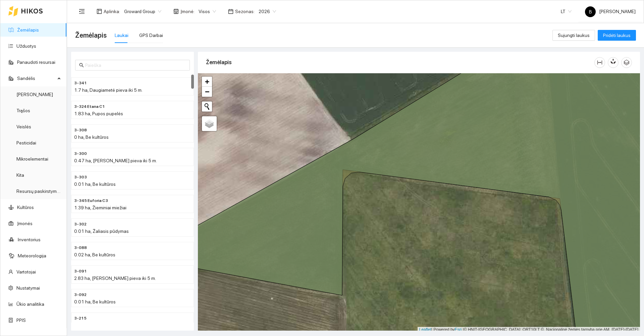 This screenshot has width=644, height=336. Describe the element at coordinates (112, 12) in the screenshot. I see `span: Aplinka :` at that location.